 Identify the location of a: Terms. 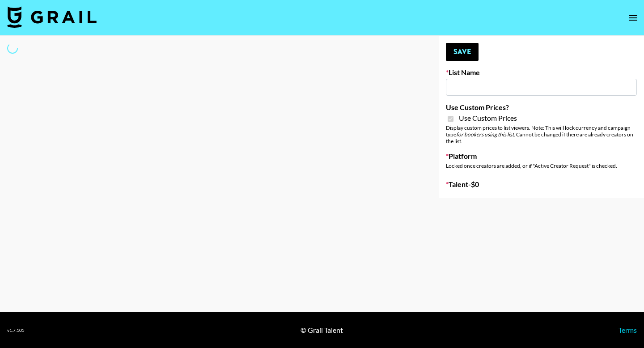
(627, 330).